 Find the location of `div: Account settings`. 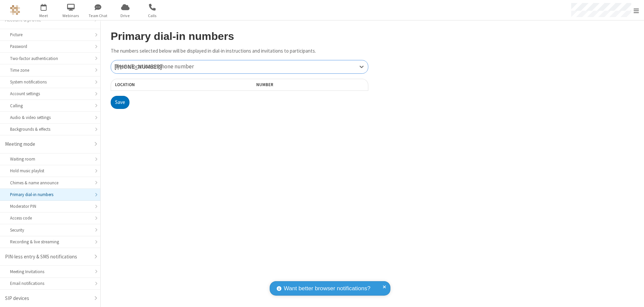

div: Account settings is located at coordinates (50, 93).